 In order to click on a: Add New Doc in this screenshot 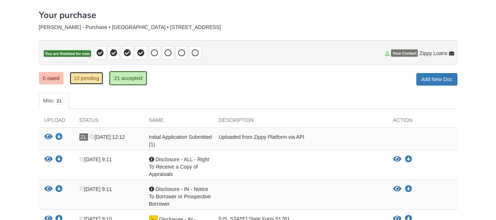, I will do `click(437, 79)`.